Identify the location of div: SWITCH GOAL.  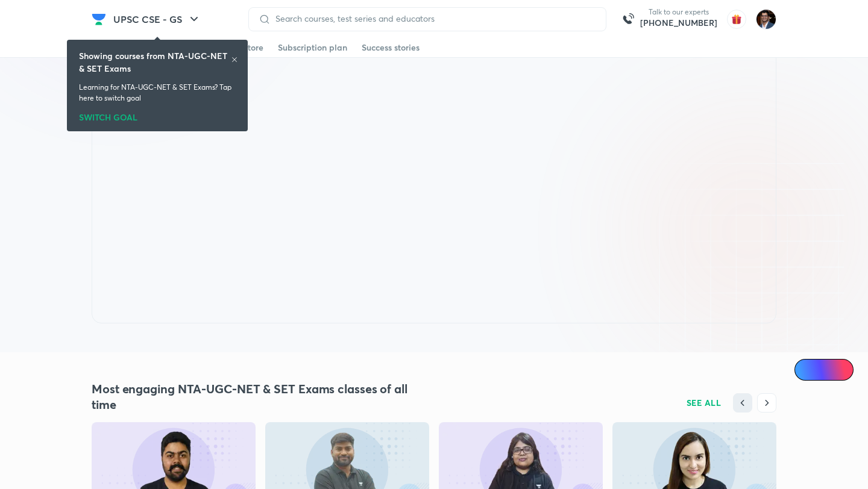
(157, 115).